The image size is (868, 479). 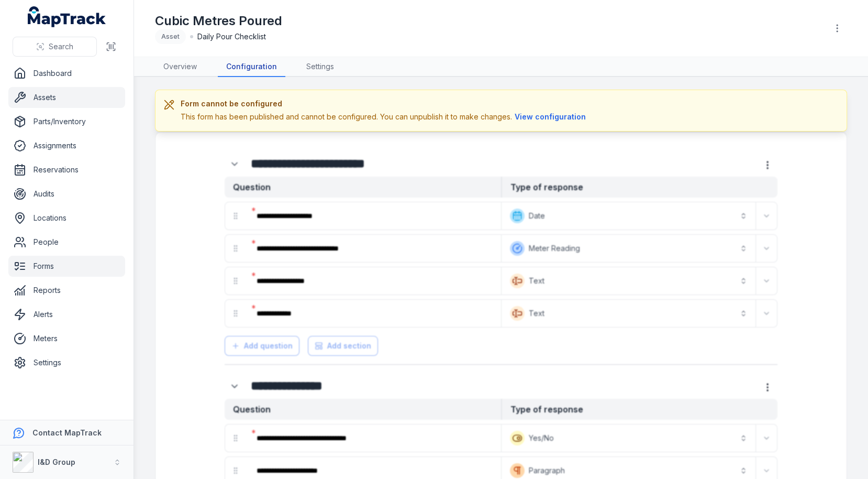 I want to click on a: Assignments, so click(x=66, y=146).